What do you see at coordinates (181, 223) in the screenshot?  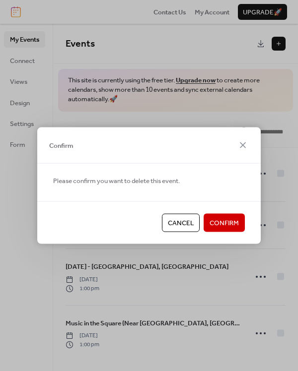 I see `button: Cancel` at bounding box center [181, 223].